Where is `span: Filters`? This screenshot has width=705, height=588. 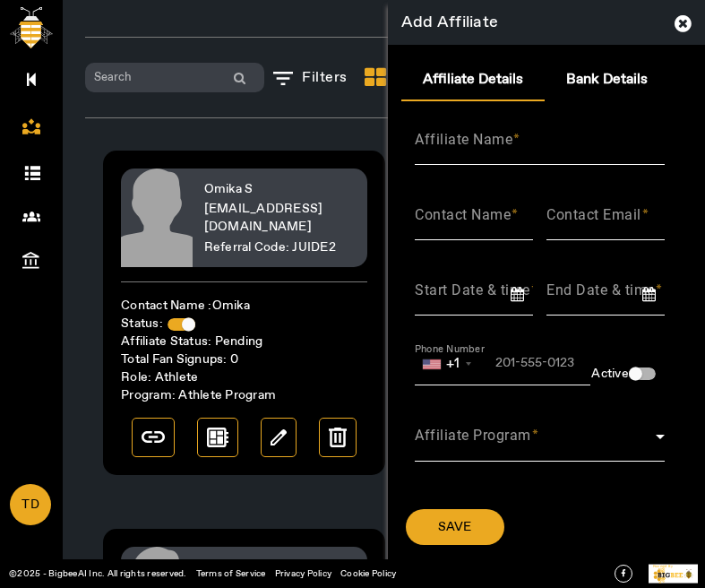 span: Filters is located at coordinates (324, 77).